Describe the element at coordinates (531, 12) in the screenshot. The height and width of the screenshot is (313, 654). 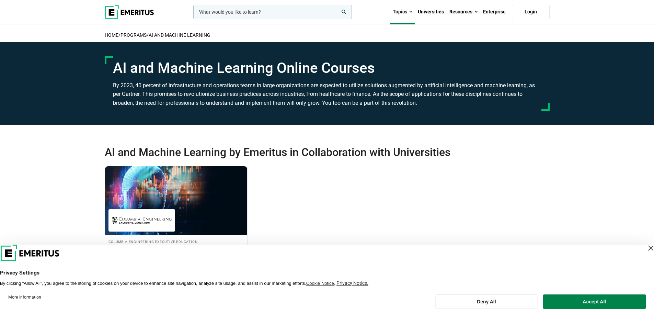
I see `a: Login` at that location.